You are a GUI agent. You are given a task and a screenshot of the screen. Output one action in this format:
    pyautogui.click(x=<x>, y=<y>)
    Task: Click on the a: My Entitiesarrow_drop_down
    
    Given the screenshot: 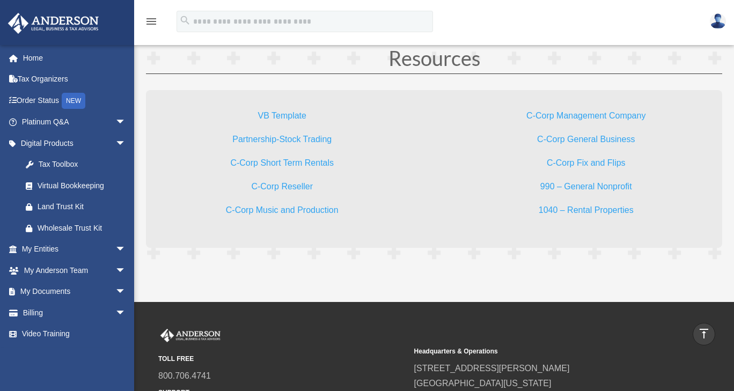 What is the action you would take?
    pyautogui.click(x=75, y=250)
    